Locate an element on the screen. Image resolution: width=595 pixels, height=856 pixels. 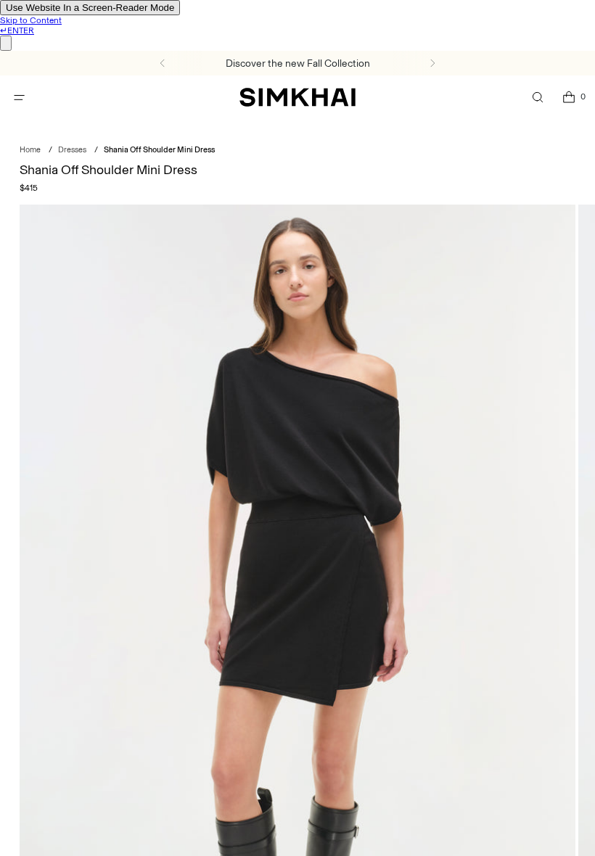
a: Open cart modal is located at coordinates (568, 97).